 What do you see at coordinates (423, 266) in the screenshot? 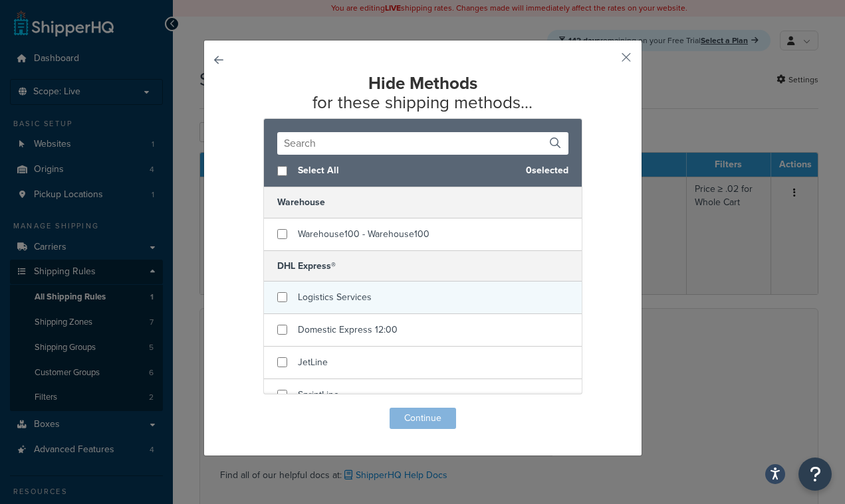
I see `h5: DHL Express®` at bounding box center [423, 266].